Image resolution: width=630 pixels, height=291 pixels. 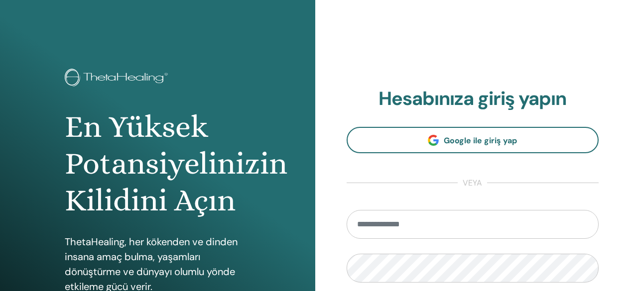 I want to click on a: Google ile giriş yap, so click(x=472, y=140).